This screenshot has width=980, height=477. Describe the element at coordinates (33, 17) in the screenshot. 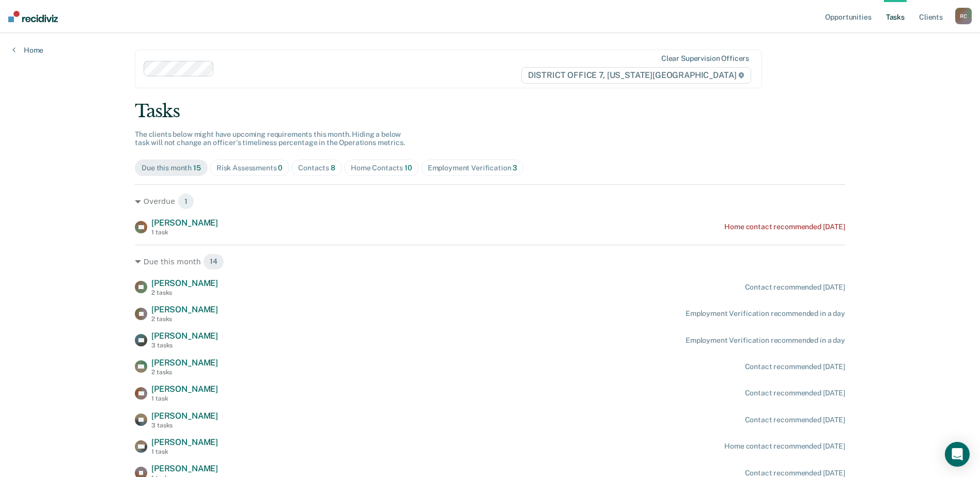

I see `img: Recidiviz` at that location.